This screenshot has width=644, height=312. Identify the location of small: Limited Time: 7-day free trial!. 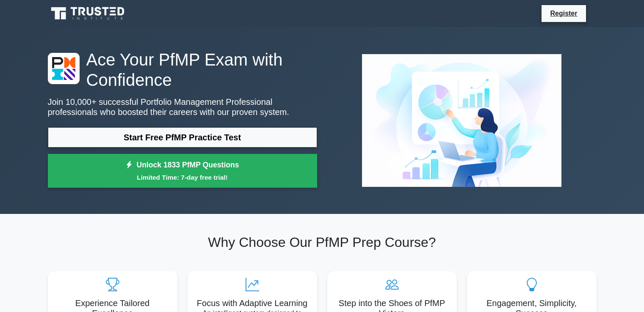
(182, 177).